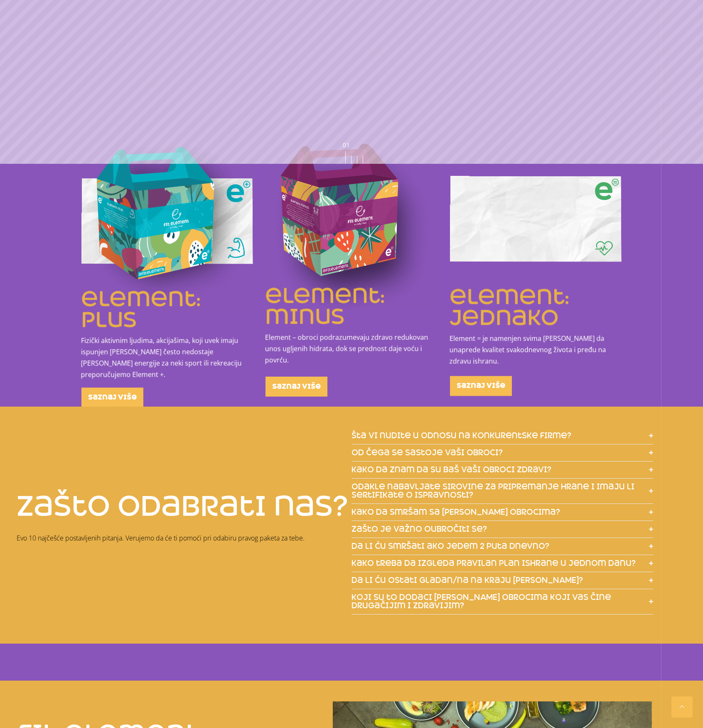 This screenshot has width=703, height=728. Describe the element at coordinates (141, 308) in the screenshot. I see `a: element: plus` at that location.